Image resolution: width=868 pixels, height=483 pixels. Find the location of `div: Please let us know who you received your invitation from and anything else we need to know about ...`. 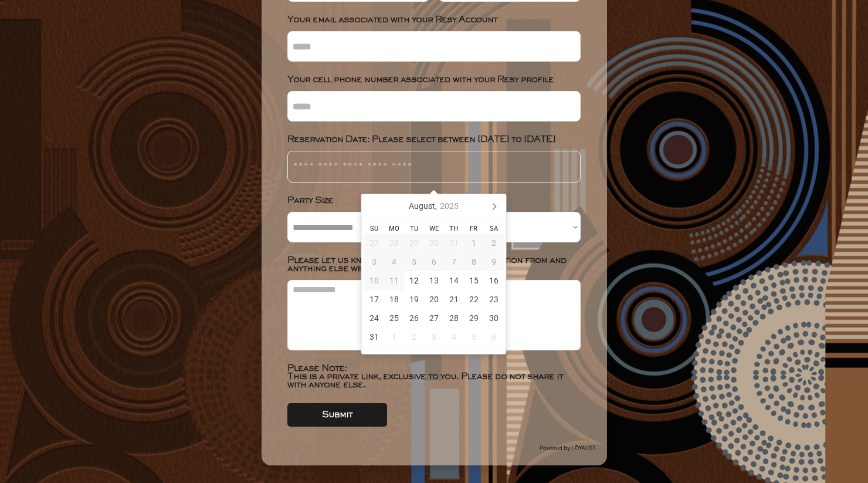

div: Please let us know who you received your invitation from and anything else we need to know about ... is located at coordinates (434, 265).